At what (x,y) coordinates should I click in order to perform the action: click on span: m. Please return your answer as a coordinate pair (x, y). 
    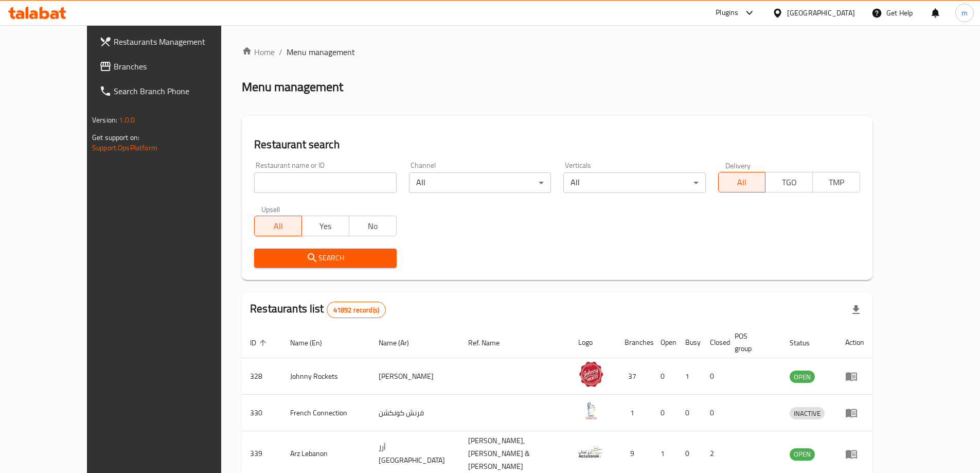
    Looking at the image, I should click on (965, 12).